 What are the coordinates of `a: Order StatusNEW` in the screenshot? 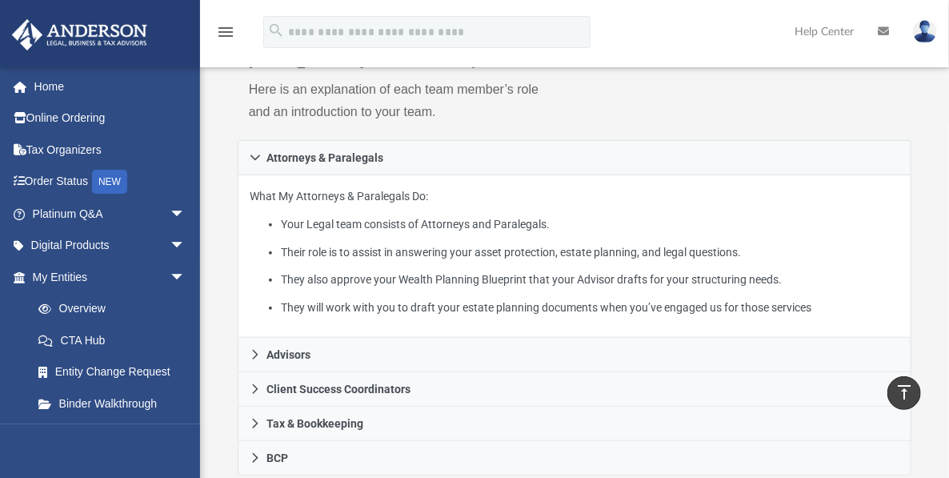 It's located at (110, 182).